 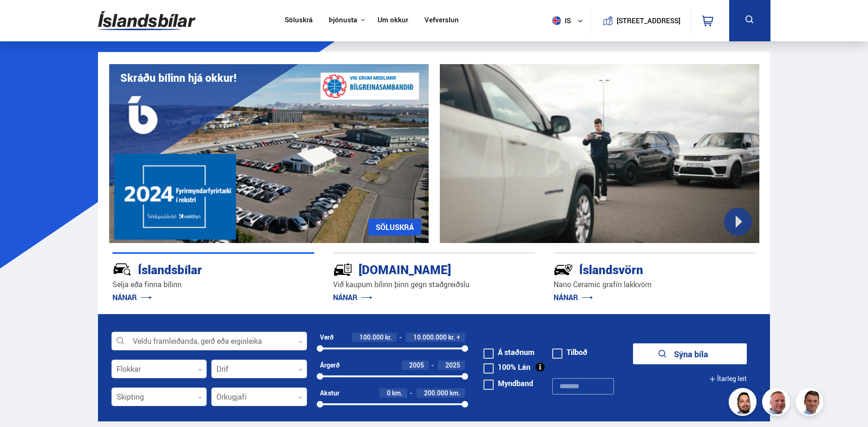 I want to click on button: is, so click(x=570, y=20).